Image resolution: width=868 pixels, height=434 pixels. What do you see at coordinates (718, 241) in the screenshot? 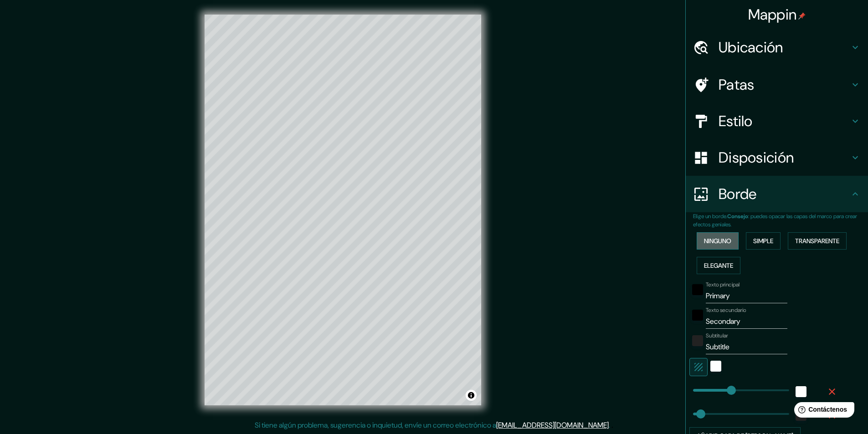
I see `font: Ninguno` at bounding box center [718, 241].